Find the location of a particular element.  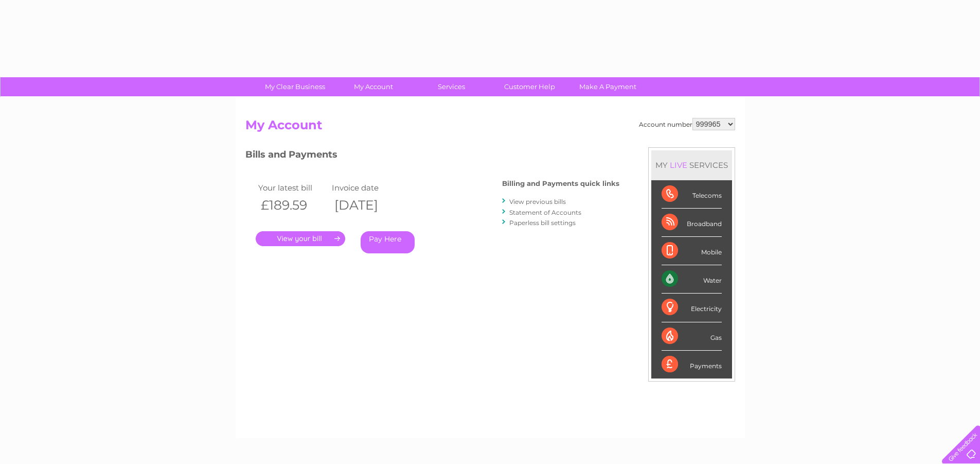

h3: Bills and Payments is located at coordinates (433, 156).